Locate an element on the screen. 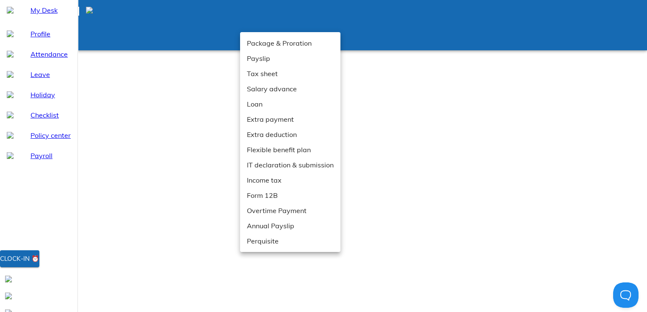 This screenshot has width=647, height=312. li: Perquisite is located at coordinates (290, 241).